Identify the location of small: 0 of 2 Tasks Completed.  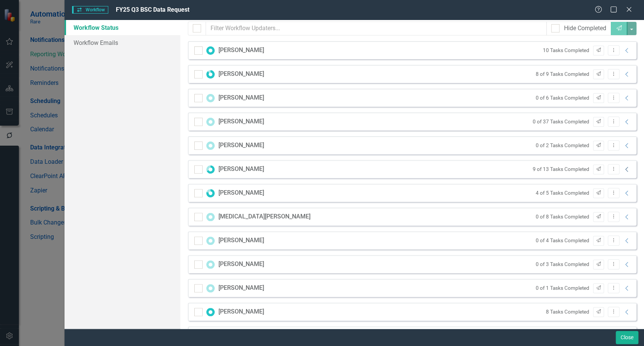
(563, 145).